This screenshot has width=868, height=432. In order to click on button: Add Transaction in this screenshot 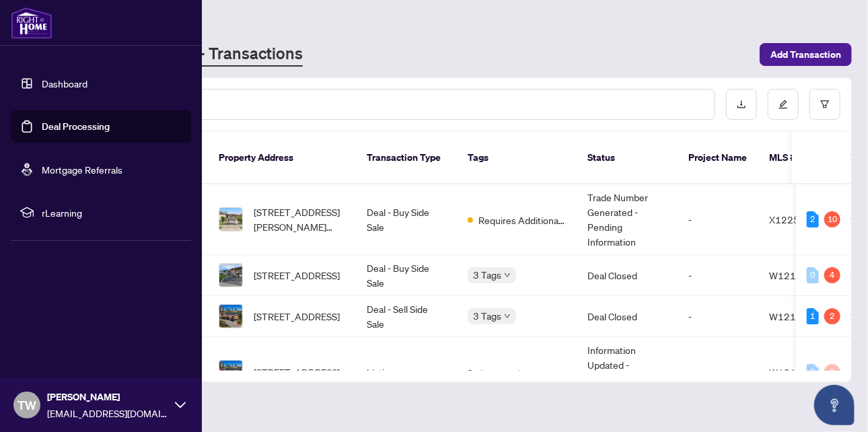, I will do `click(806, 54)`.